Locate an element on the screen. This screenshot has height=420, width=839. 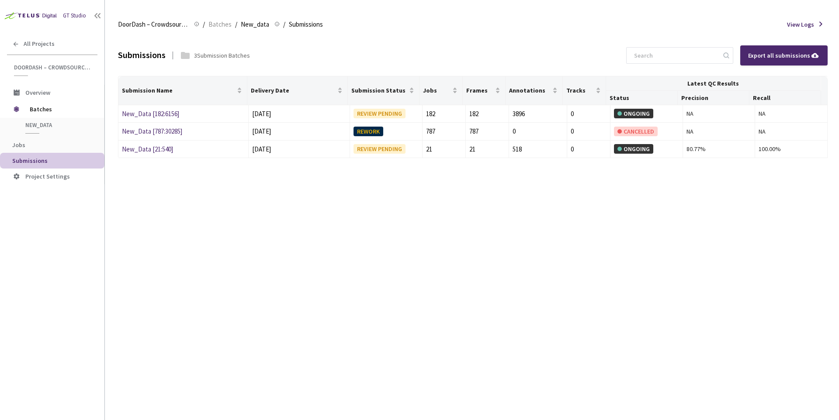
th: Recall is located at coordinates (785, 98).